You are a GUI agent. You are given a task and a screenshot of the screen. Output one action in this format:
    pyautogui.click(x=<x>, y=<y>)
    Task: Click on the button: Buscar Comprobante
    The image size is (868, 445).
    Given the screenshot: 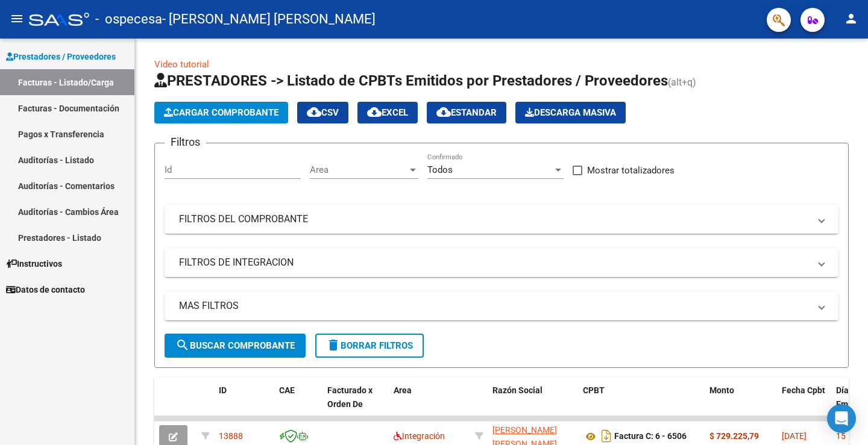 What is the action you would take?
    pyautogui.click(x=235, y=346)
    